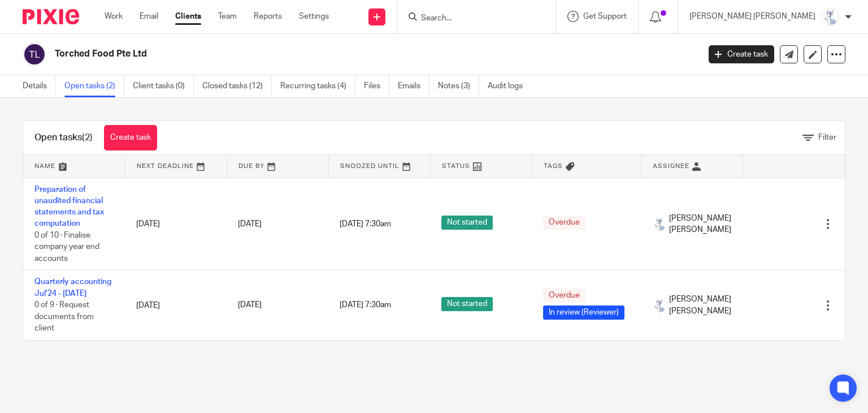 This screenshot has width=868, height=413. I want to click on a: Reports, so click(268, 17).